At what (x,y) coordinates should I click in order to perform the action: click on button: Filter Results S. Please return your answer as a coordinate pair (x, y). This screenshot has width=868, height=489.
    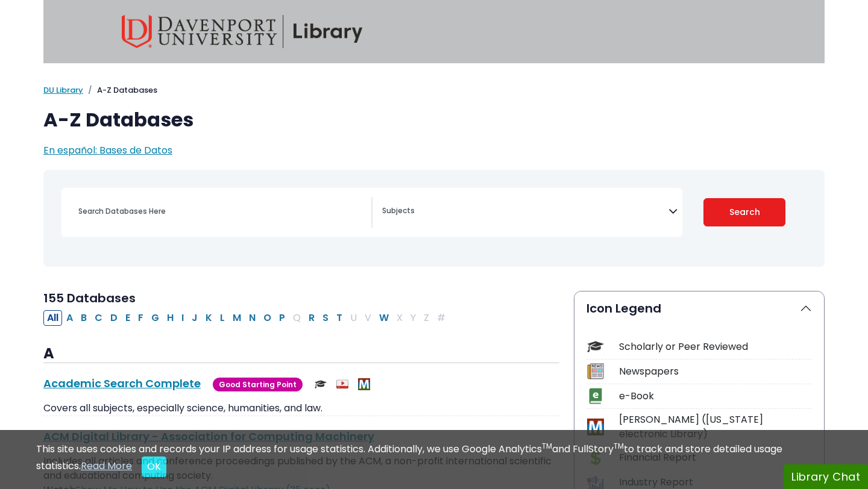
    Looking at the image, I should click on (325, 318).